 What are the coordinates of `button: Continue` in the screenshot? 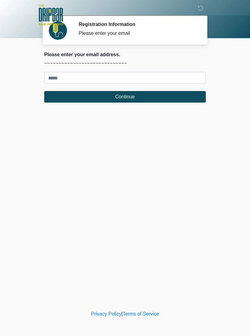 It's located at (125, 97).